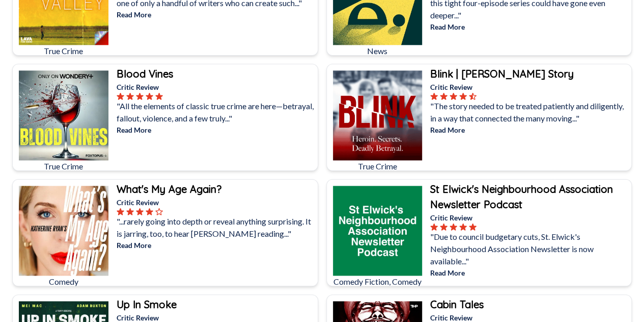  I want to click on b: Blood Vines, so click(145, 73).